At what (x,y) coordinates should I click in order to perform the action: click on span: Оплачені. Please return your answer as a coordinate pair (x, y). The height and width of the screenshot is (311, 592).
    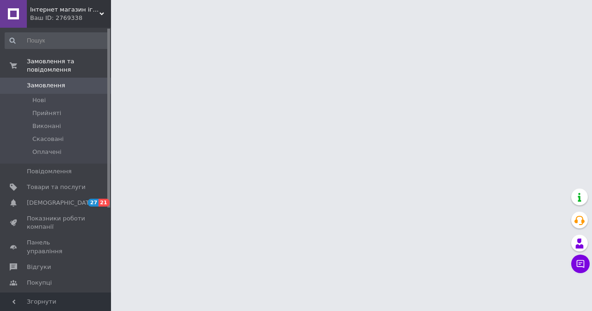
    Looking at the image, I should click on (47, 152).